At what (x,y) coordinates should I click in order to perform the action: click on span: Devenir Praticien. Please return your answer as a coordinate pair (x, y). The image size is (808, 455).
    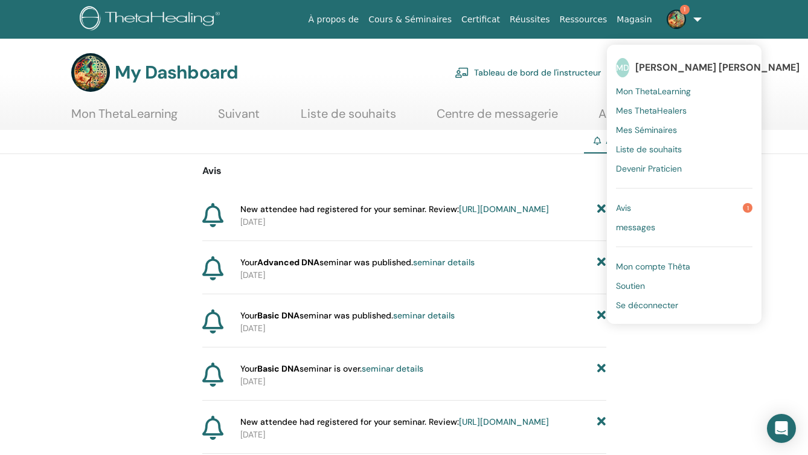
    Looking at the image, I should click on (649, 169).